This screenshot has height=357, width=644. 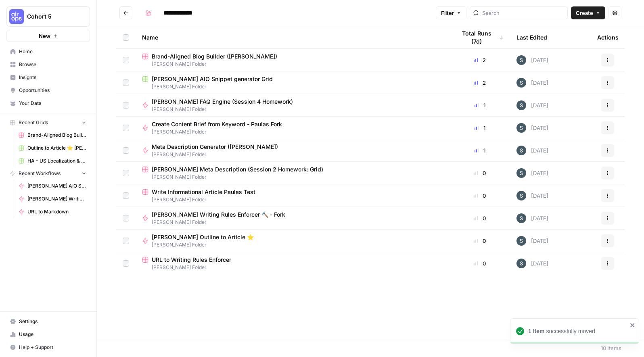 I want to click on span: HA - US Localization & Quality Check, so click(x=57, y=161).